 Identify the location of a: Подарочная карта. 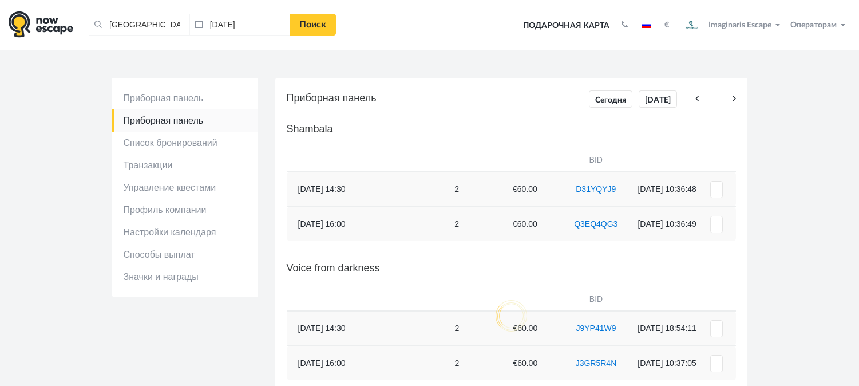
(566, 26).